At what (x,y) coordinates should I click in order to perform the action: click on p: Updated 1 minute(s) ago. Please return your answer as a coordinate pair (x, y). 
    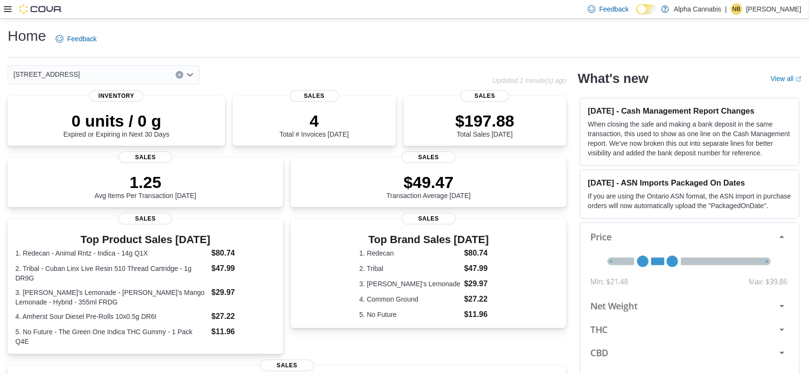
    Looking at the image, I should click on (529, 81).